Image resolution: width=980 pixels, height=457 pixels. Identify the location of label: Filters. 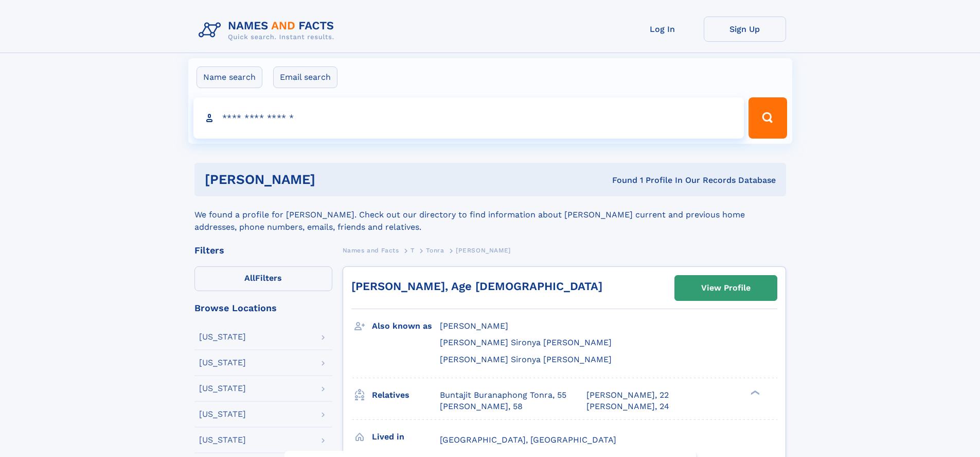
(264, 279).